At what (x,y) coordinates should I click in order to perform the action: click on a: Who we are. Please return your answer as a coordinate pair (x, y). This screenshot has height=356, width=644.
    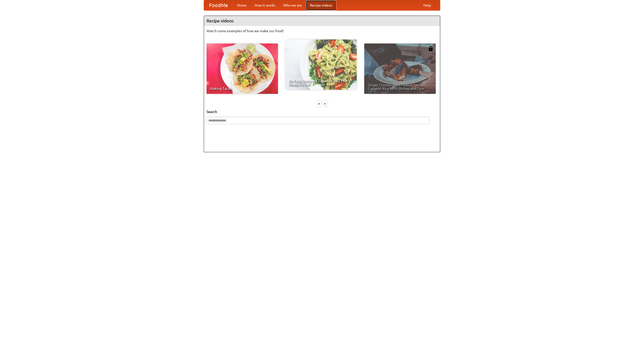
    Looking at the image, I should click on (293, 5).